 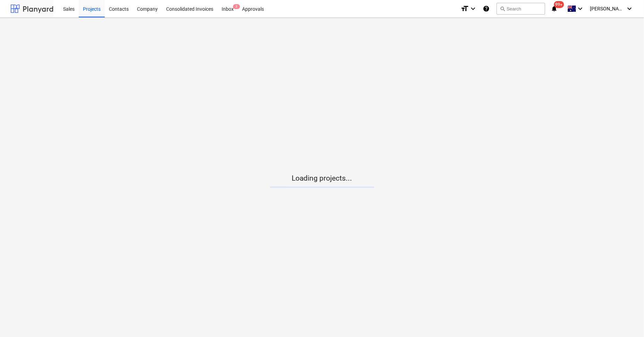 I want to click on div: Chat Widget, so click(x=626, y=321).